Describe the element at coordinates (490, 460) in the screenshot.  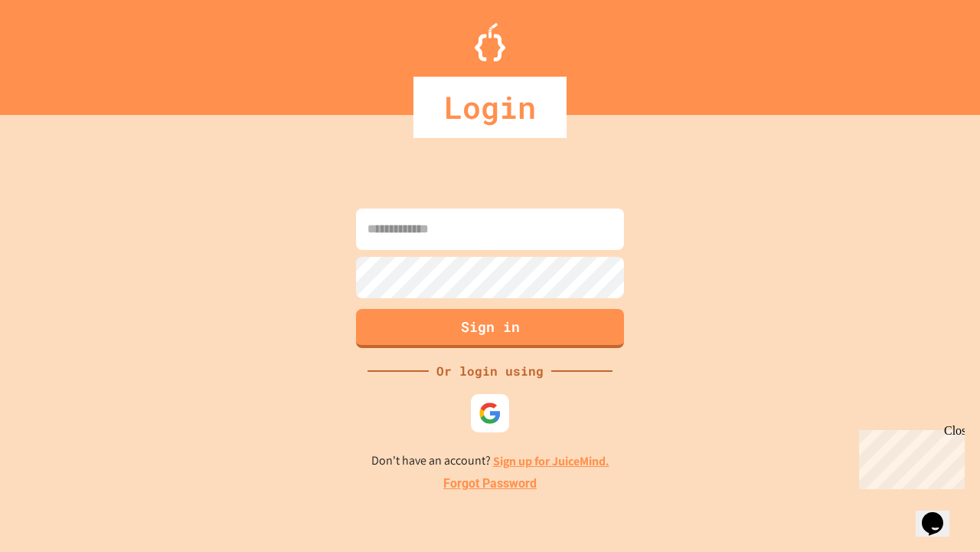
I see `p: Don't have an account?` at that location.